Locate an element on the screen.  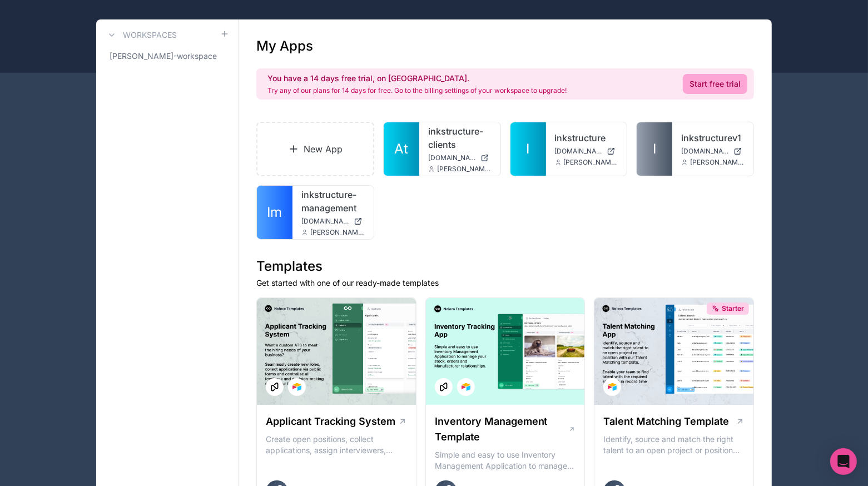
p: Simple and easy to use Inventory Management Application to manage your stock, orders and Manufact... is located at coordinates (506, 460).